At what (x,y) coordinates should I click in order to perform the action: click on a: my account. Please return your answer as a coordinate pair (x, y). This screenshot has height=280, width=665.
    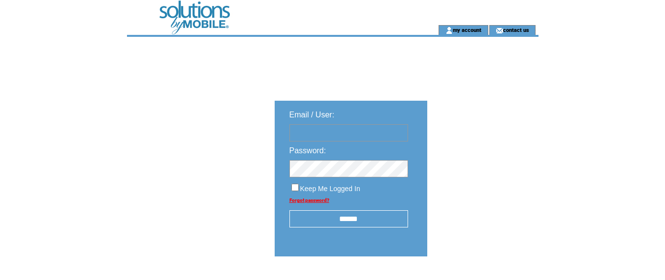
    Looking at the image, I should click on (467, 30).